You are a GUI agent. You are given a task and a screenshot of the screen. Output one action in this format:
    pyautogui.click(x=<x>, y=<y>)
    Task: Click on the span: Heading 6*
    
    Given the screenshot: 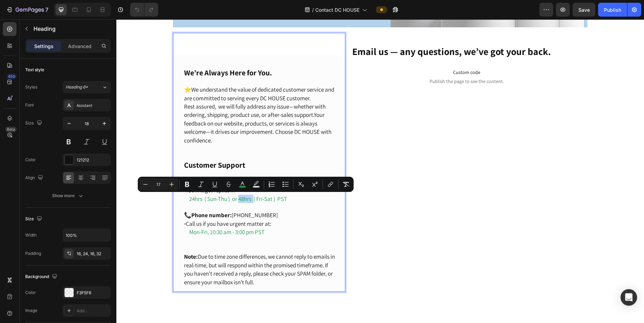 What is the action you would take?
    pyautogui.click(x=77, y=87)
    